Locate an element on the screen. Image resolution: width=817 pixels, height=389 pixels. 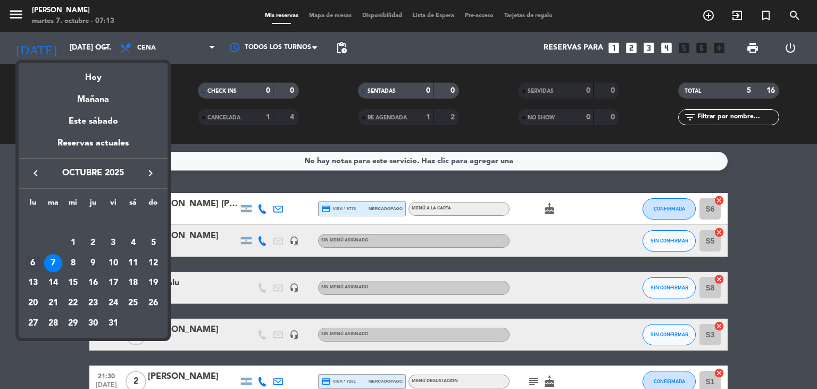
td: 23 de octubre de 2025 is located at coordinates (93, 303).